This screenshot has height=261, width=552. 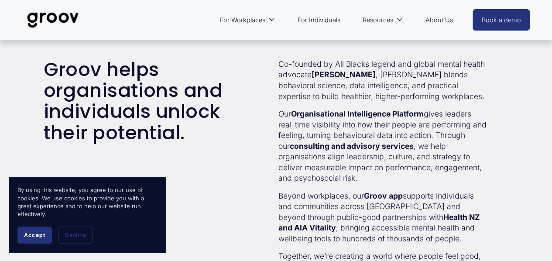 I want to click on section: Cookie banner, so click(x=87, y=215).